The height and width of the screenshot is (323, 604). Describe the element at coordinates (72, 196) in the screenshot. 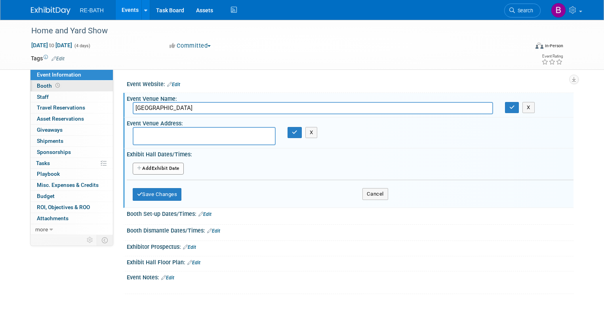

I see `a: Budget` at that location.